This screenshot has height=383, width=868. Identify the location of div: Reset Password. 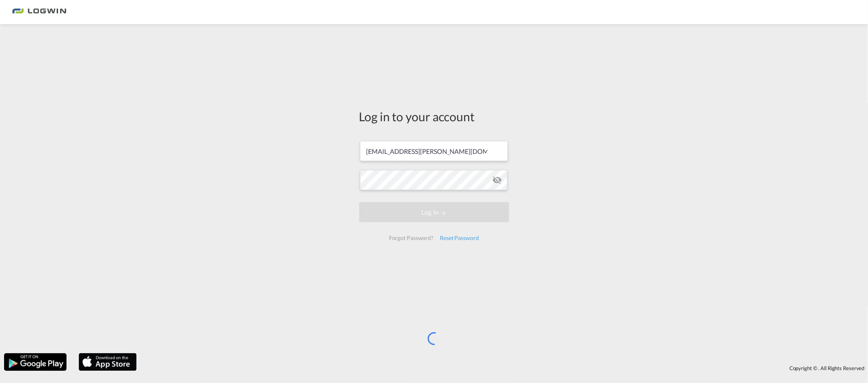
(459, 238).